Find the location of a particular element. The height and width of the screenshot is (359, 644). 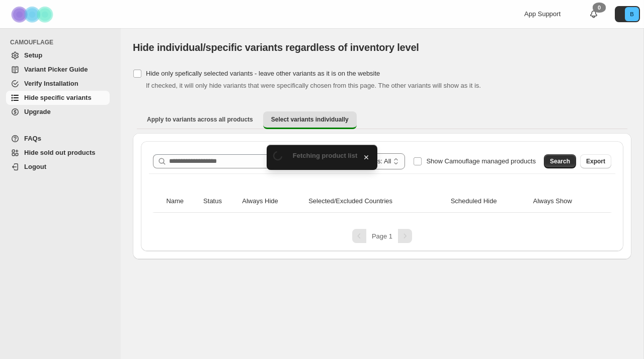

th: Always Hide is located at coordinates (272, 201).